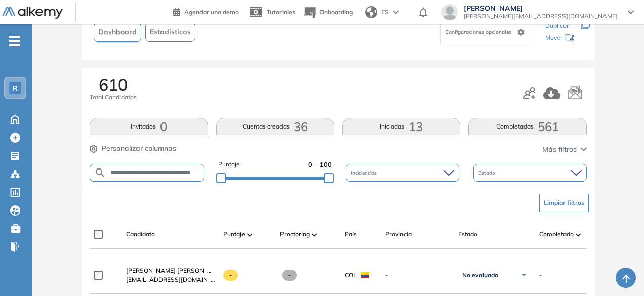 The height and width of the screenshot is (296, 644). What do you see at coordinates (149, 126) in the screenshot?
I see `button: Invitados0` at bounding box center [149, 126].